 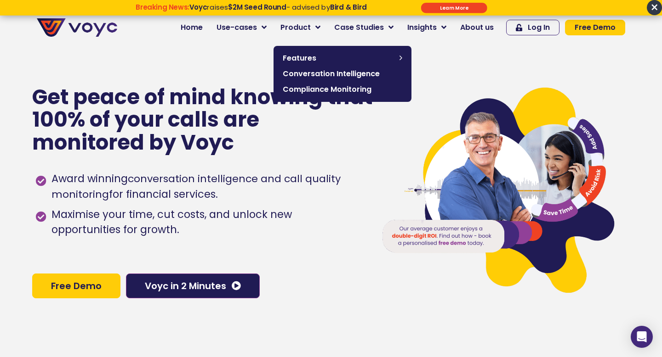 What do you see at coordinates (241, 28) in the screenshot?
I see `a: Use-cases` at bounding box center [241, 28].